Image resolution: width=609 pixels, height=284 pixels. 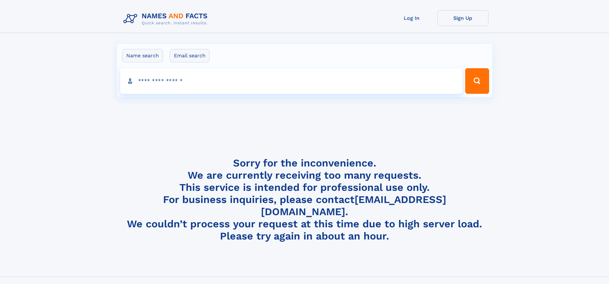 I want to click on label: Name search, so click(x=143, y=56).